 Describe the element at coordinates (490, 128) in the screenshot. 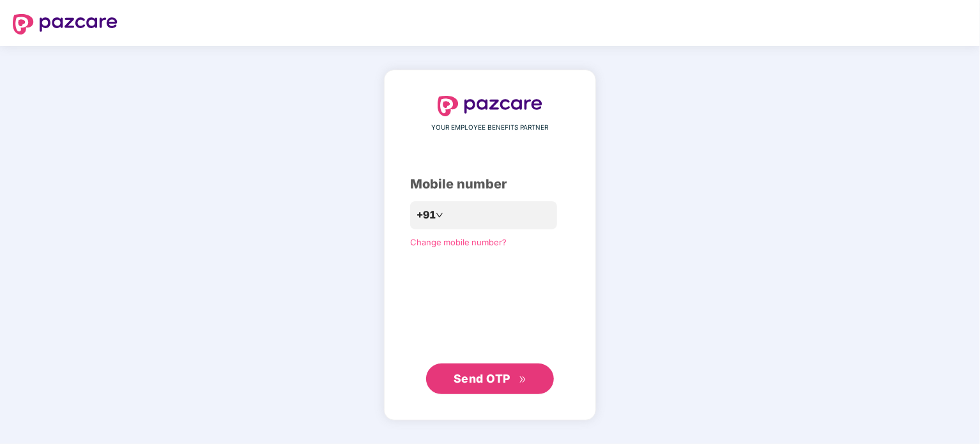

I see `span: YOUR EMPLOYEE BENEFITS PARTNER` at that location.